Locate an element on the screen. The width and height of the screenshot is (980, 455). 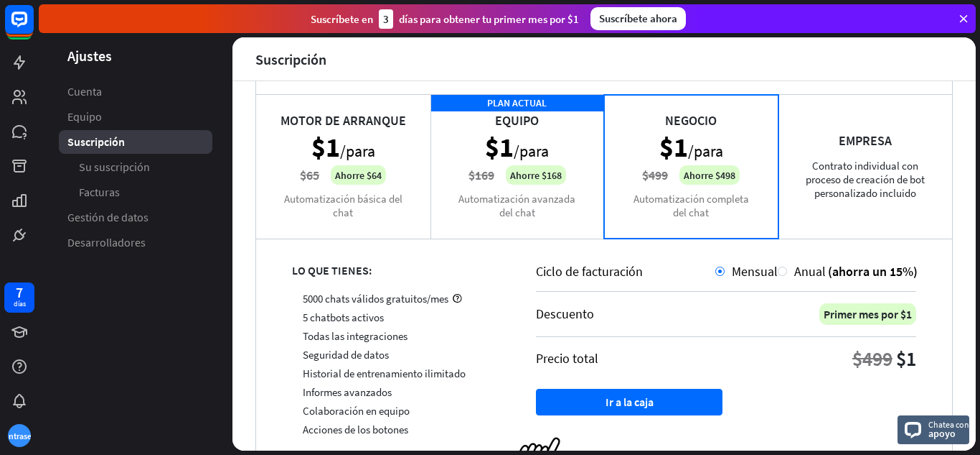
font: Gestión de datos is located at coordinates (108, 217).